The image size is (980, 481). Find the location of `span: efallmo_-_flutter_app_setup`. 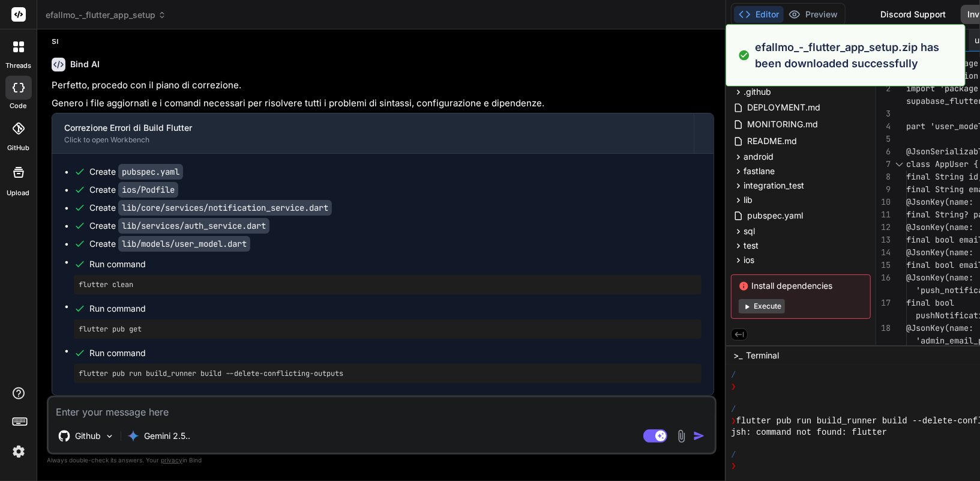

span: efallmo_-_flutter_app_setup is located at coordinates (106, 15).